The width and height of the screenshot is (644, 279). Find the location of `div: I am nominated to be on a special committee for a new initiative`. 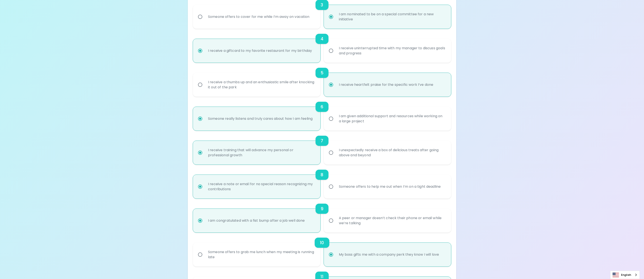

div: I am nominated to be on a special committee for a new initiative is located at coordinates (392, 17).